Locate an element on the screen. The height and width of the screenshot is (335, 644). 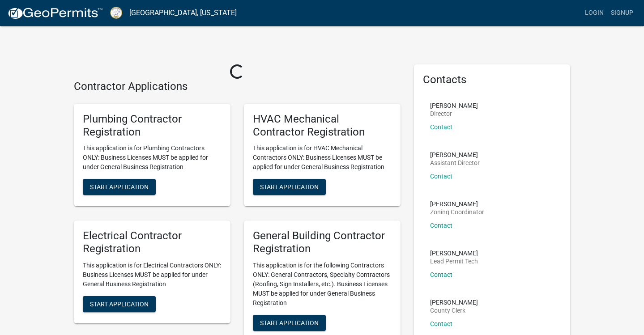
h4: Contractor Applications is located at coordinates (237, 86).